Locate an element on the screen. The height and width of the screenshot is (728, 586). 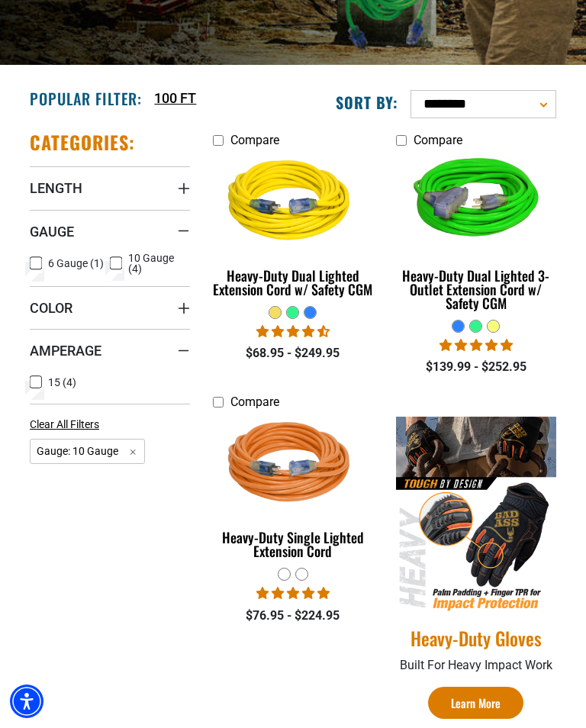
div: $68.95 - $249.95 is located at coordinates (293, 353).